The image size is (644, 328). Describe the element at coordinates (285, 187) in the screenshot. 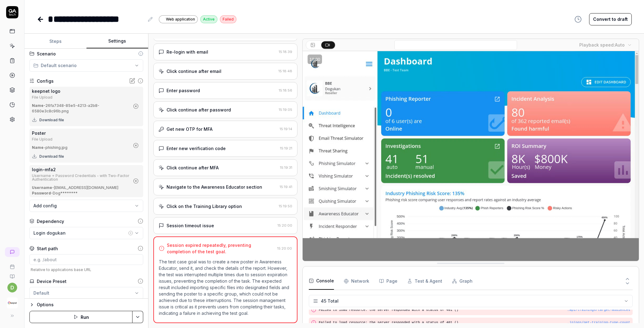

I see `time: 15:19:41` at that location.